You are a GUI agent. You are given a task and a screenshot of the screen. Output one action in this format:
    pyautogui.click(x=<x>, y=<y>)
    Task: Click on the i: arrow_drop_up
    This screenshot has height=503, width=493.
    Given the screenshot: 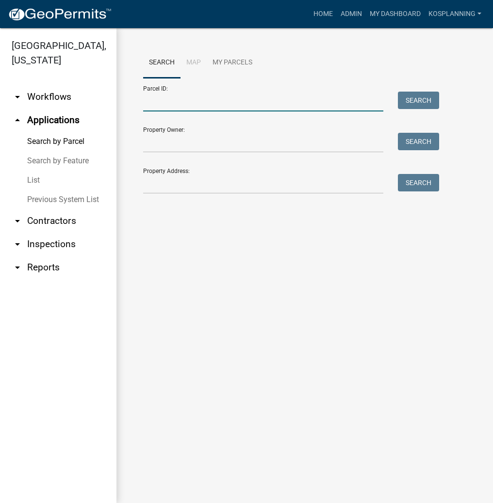 What is the action you would take?
    pyautogui.click(x=17, y=120)
    